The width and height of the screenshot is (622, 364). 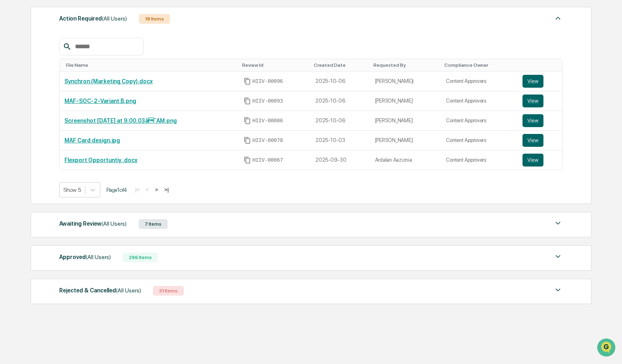 I want to click on button: Open customer support, so click(x=10, y=10).